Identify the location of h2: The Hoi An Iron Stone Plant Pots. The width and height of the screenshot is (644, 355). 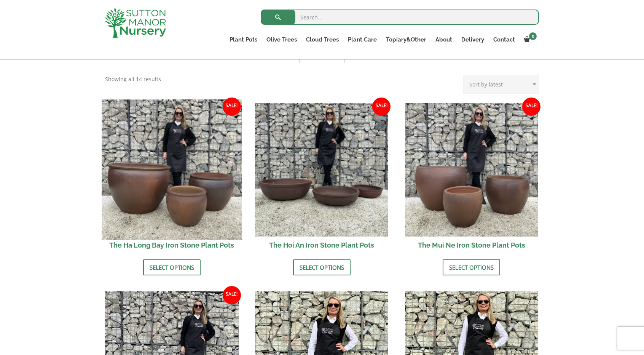
(322, 245).